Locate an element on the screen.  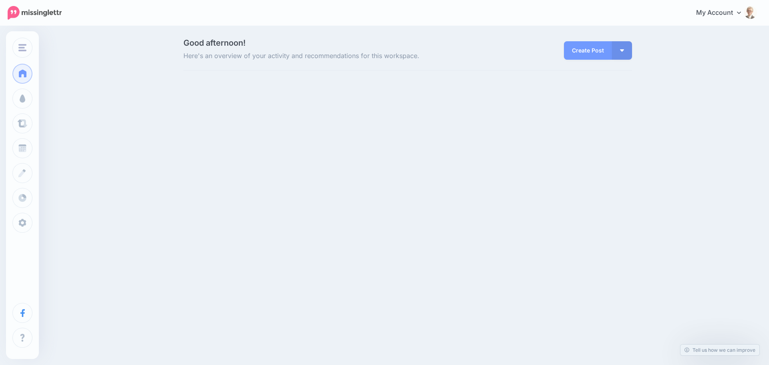
img: Missinglettr is located at coordinates (34, 13).